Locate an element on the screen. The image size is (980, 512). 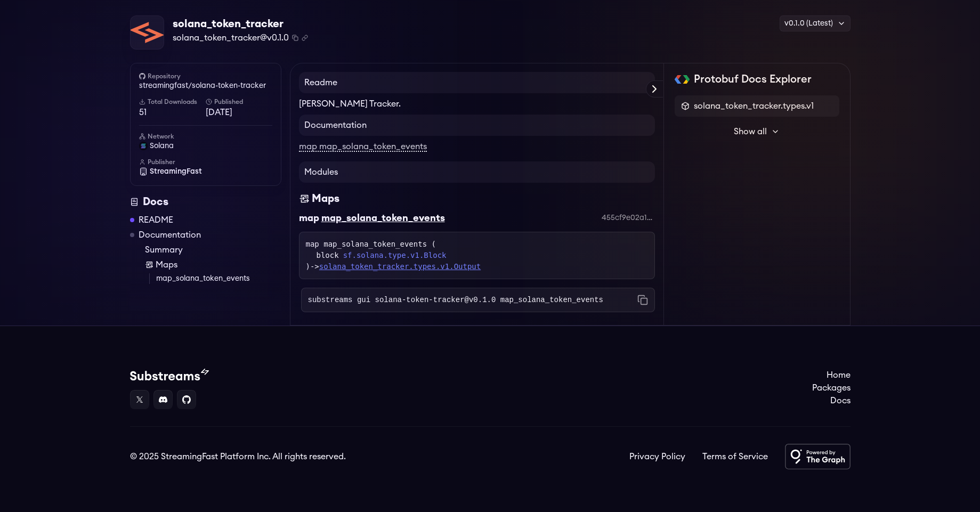
img: Package Logo is located at coordinates (147, 32).